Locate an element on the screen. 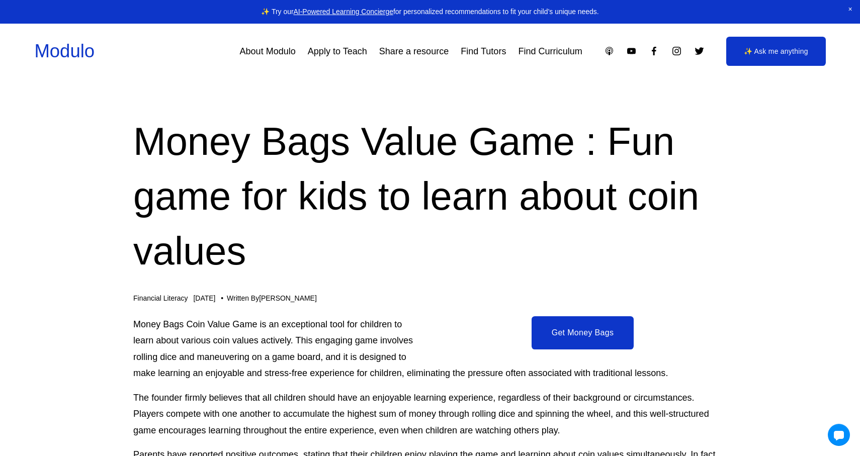 Image resolution: width=860 pixels, height=456 pixels. a: Find Tutors is located at coordinates (483, 51).